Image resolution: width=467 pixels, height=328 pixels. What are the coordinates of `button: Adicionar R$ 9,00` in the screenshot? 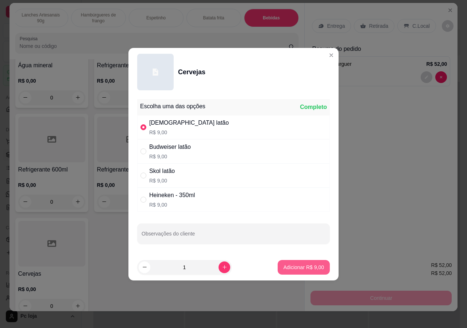 It's located at (304, 267).